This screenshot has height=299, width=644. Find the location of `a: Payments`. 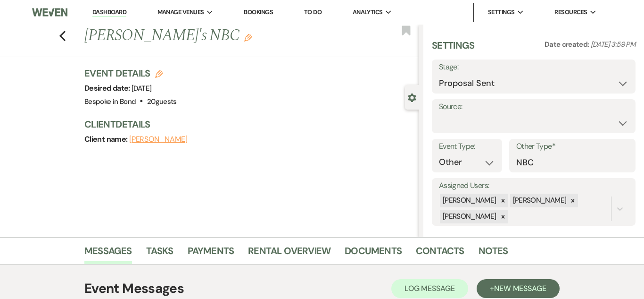

a: Payments is located at coordinates (211, 254).